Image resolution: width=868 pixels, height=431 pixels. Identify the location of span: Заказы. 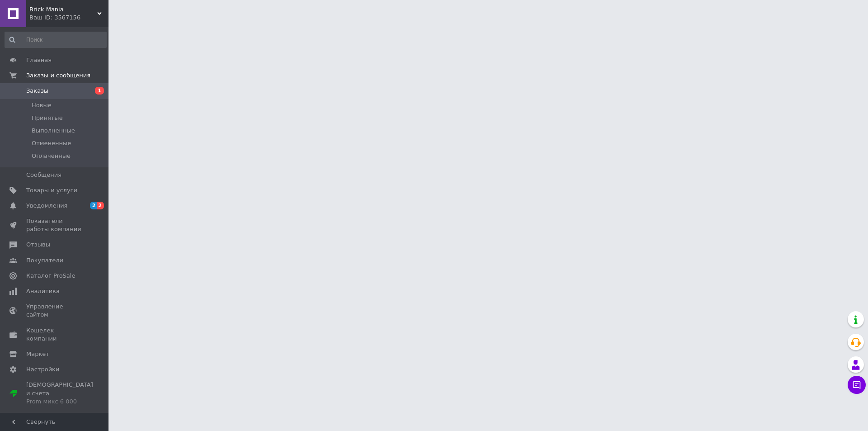
(37, 91).